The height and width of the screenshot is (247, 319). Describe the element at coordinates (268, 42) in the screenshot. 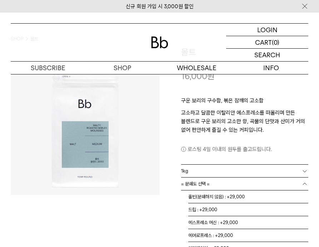

I see `a: CART (0)` at that location.